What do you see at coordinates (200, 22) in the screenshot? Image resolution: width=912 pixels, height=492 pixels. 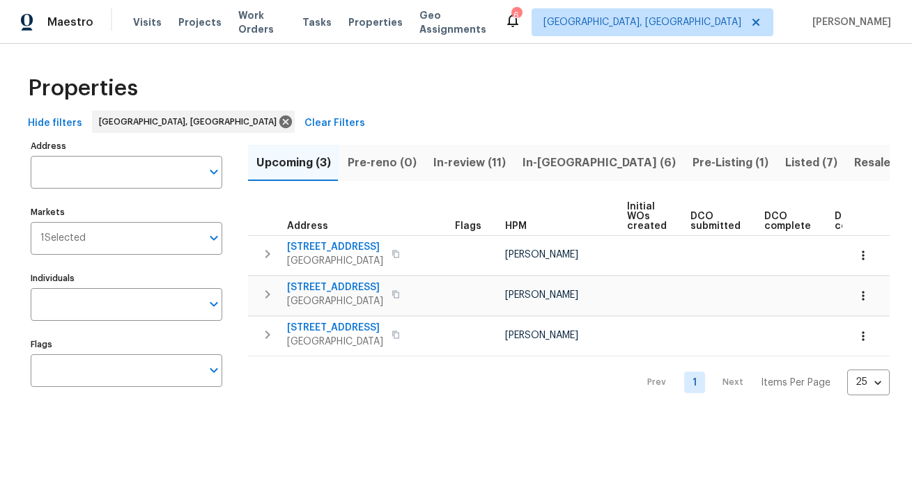 I see `span: Projects` at bounding box center [200, 22].